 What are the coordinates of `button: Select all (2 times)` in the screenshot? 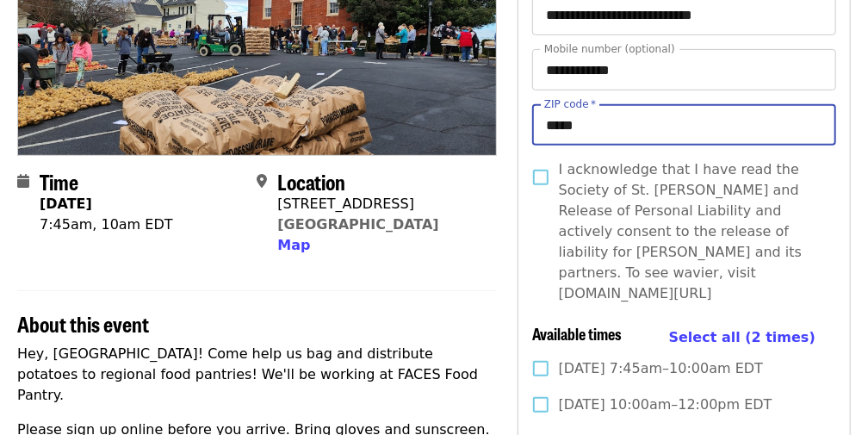 It's located at (742, 338).